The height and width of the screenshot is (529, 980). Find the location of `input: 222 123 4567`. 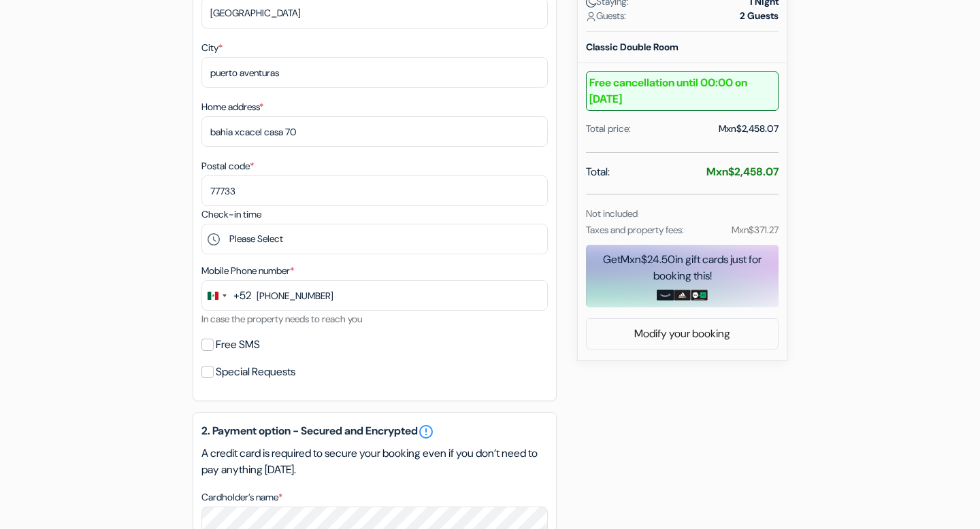

input: 222 123 4567 is located at coordinates (374, 296).